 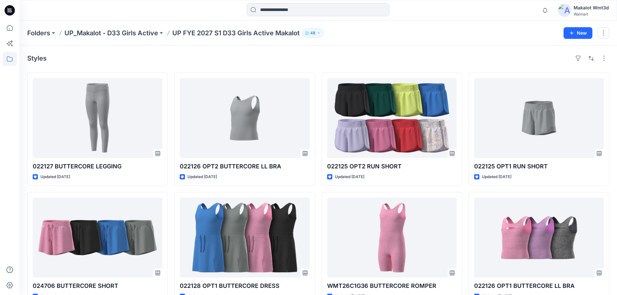 I want to click on a: 022128 OPT1 BUTTERCORE DRESS, so click(x=245, y=237).